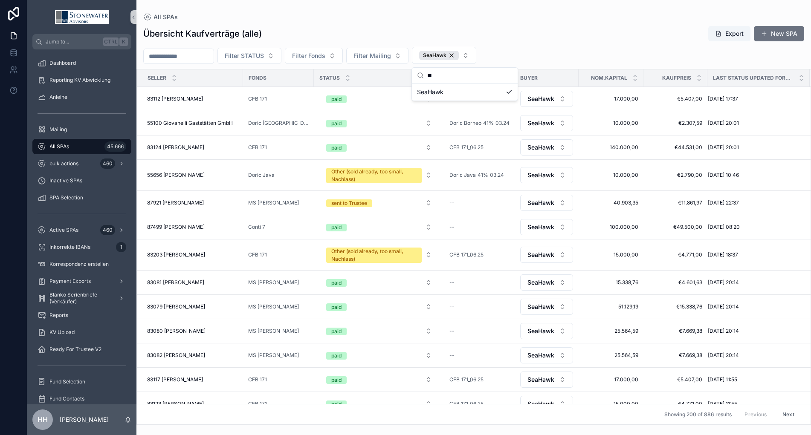  Describe the element at coordinates (67, 382) in the screenshot. I see `span: Fund Selection` at that location.